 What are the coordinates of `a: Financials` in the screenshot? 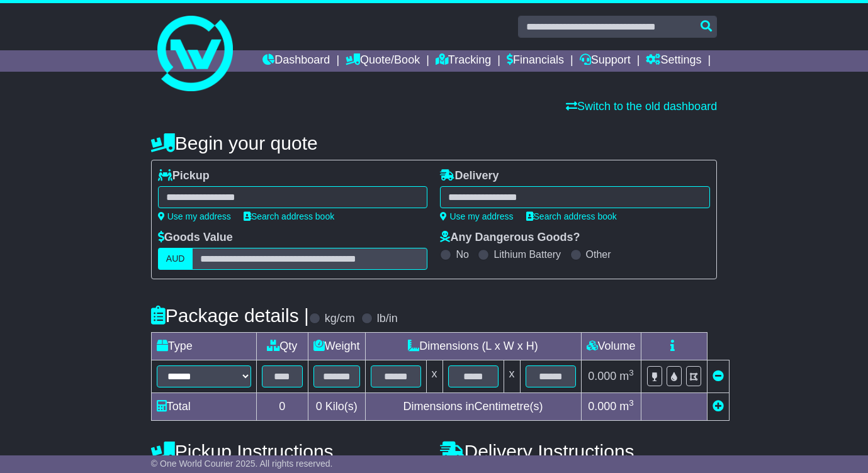 It's located at (534, 61).